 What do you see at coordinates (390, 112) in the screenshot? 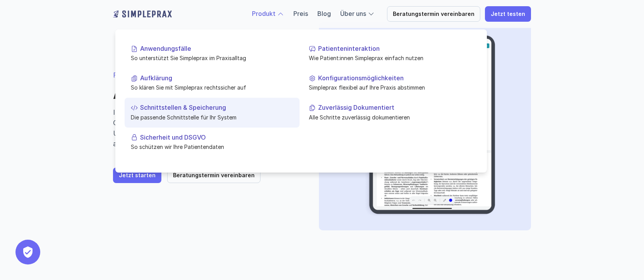
I see `a: Zuverlässig DokumentiertAlle Schritte zuverlässig dokumentieren` at bounding box center [390, 112].